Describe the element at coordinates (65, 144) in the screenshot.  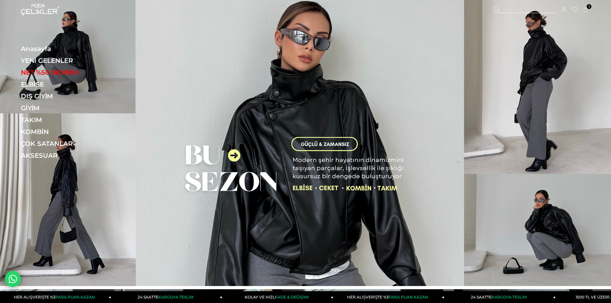
I see `a: ÇOK SATANLAR` at that location.